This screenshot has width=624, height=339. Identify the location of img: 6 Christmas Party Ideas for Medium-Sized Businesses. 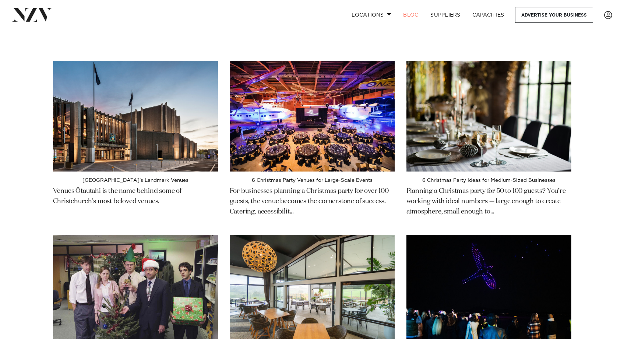
(489, 116).